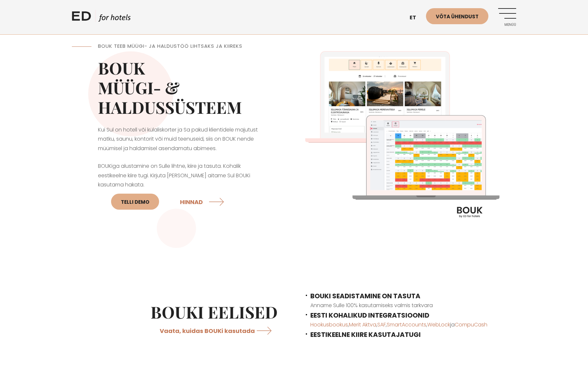 This screenshot has width=588, height=366. I want to click on a: Menüü, so click(507, 17).